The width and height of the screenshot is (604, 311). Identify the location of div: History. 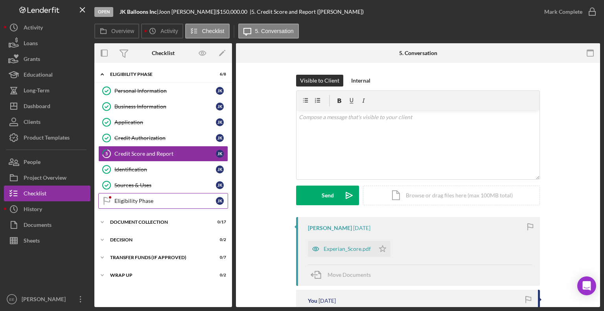
(33, 210).